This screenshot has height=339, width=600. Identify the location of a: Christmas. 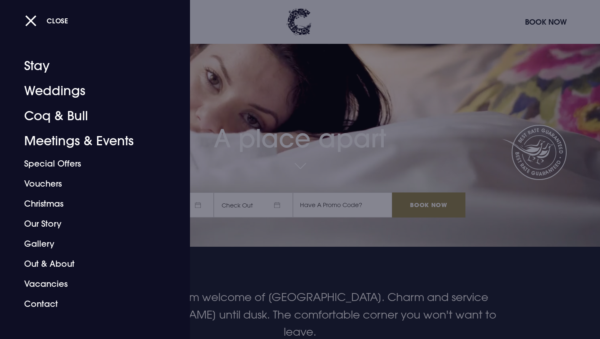
(90, 203).